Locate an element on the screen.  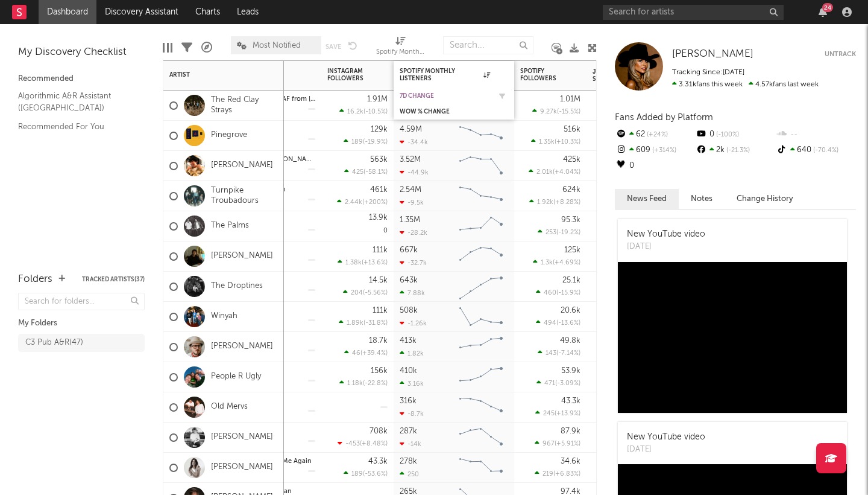
div: -9.5k is located at coordinates (412, 202).